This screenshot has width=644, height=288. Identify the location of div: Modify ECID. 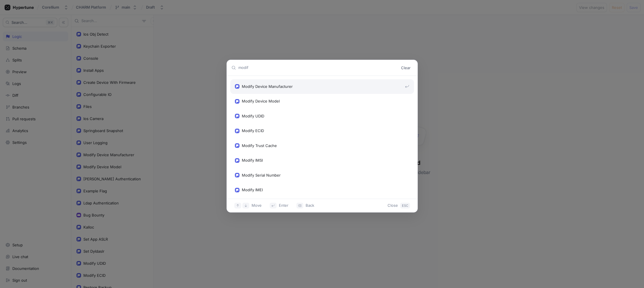
(322, 131).